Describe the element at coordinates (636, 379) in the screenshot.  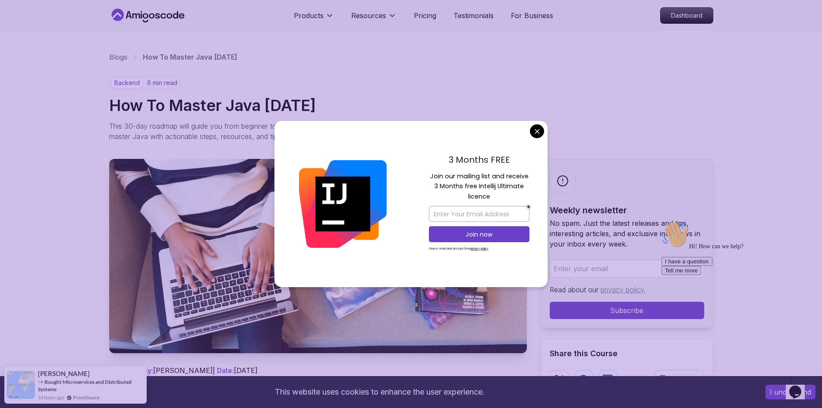
I see `p: or` at that location.